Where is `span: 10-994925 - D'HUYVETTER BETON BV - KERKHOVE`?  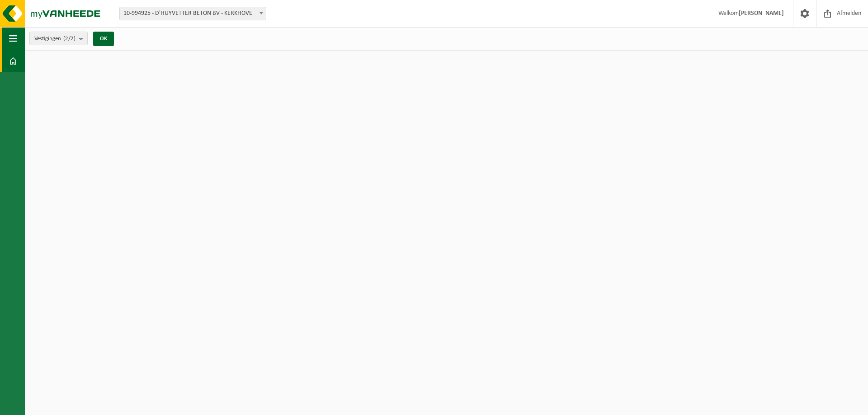 span: 10-994925 - D'HUYVETTER BETON BV - KERKHOVE is located at coordinates (192, 14).